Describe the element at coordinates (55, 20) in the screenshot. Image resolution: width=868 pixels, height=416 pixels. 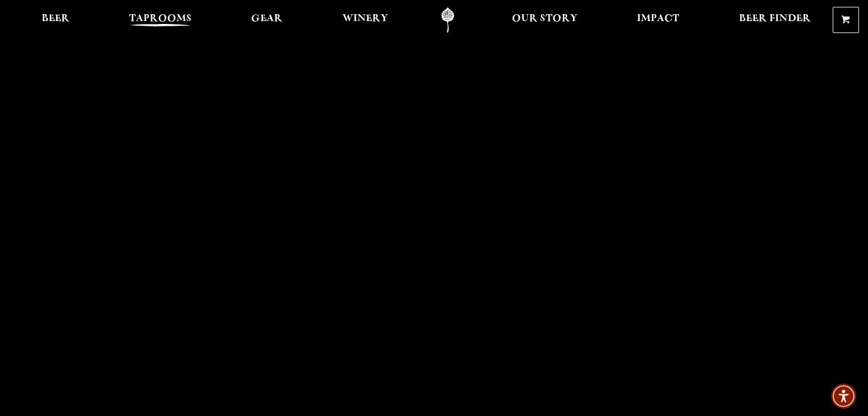
I see `a: Beer` at that location.